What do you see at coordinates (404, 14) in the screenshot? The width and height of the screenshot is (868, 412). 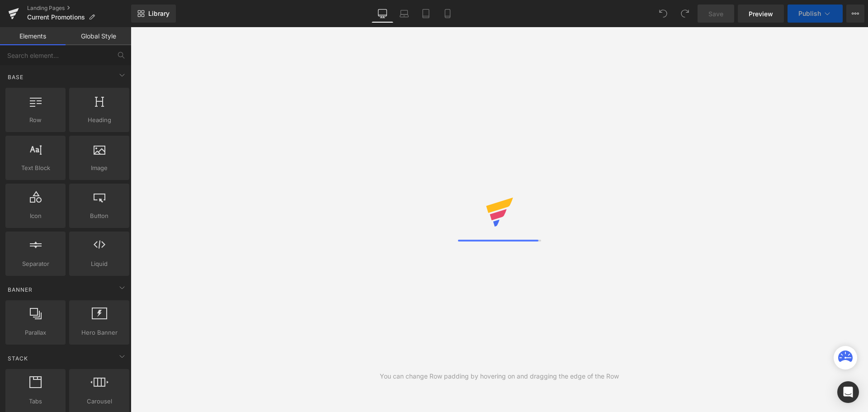 I see `a: Laptop` at bounding box center [404, 14].